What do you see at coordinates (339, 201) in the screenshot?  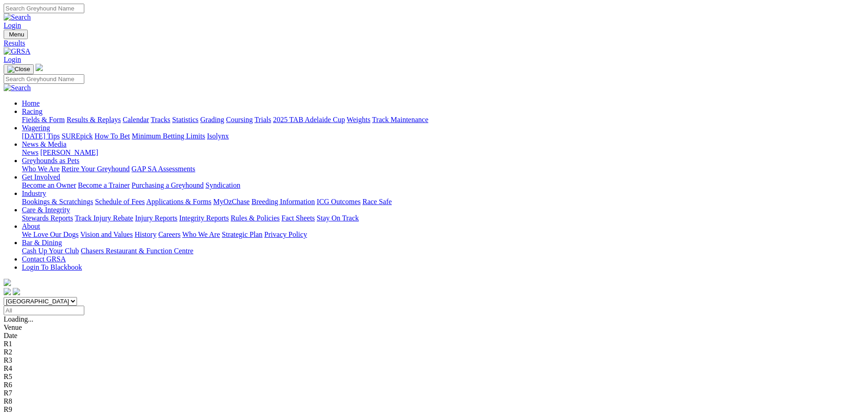 I see `a: ICG Outcomes` at bounding box center [339, 201].